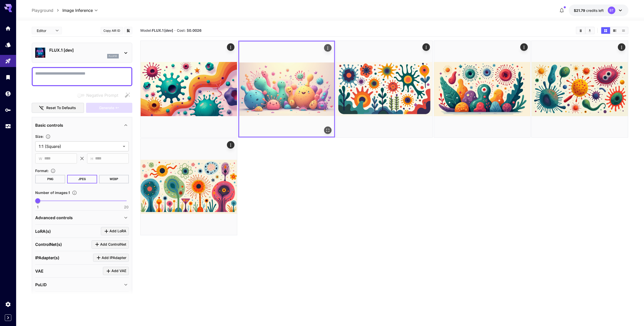  Describe the element at coordinates (580, 30) in the screenshot. I see `button: Clear All` at that location.